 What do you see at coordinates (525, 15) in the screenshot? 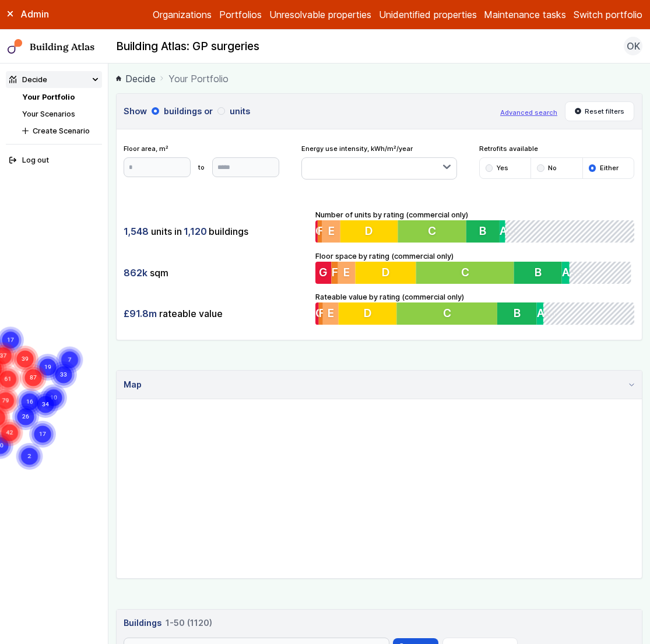
I see `a: Maintenance tasks` at bounding box center [525, 15].